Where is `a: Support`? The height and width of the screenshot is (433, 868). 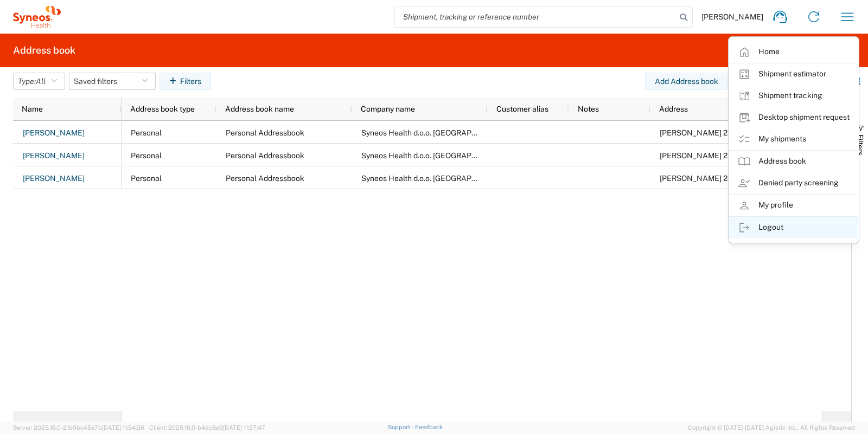
a: Support is located at coordinates (402, 427).